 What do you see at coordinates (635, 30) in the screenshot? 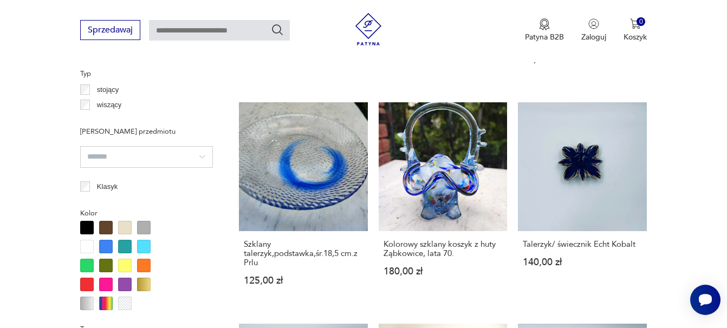
I see `button: 0Koszyk` at bounding box center [635, 30].